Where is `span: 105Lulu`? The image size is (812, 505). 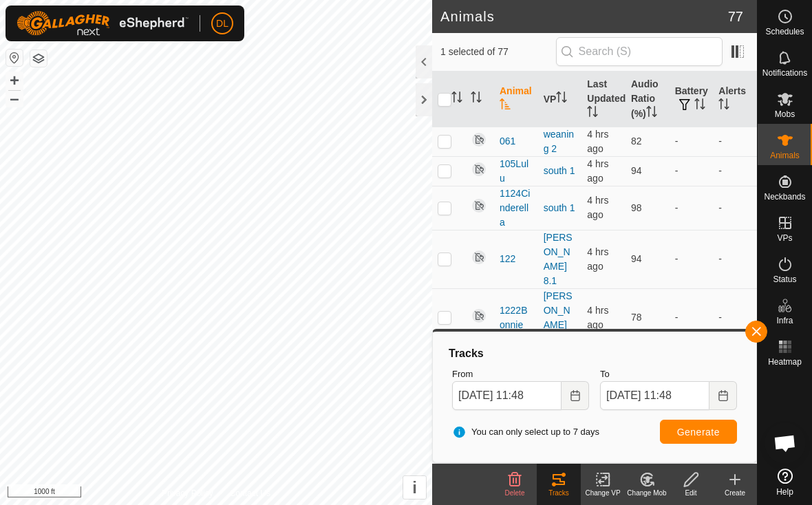 span: 105Lulu is located at coordinates (516, 171).